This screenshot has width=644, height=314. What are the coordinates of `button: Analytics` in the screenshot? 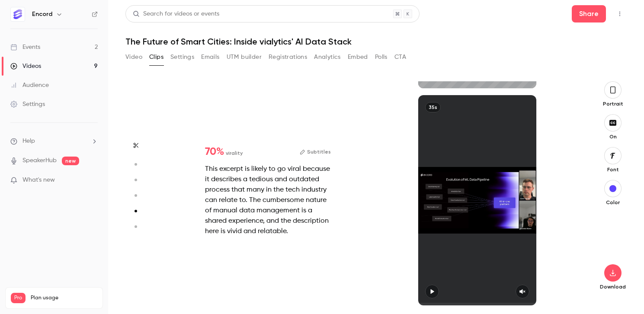 It's located at (328, 57).